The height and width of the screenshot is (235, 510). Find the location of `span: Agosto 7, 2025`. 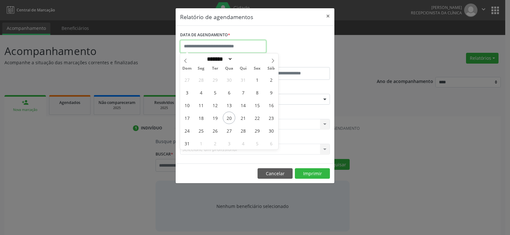

span: Agosto 7, 2025 is located at coordinates (243, 92).